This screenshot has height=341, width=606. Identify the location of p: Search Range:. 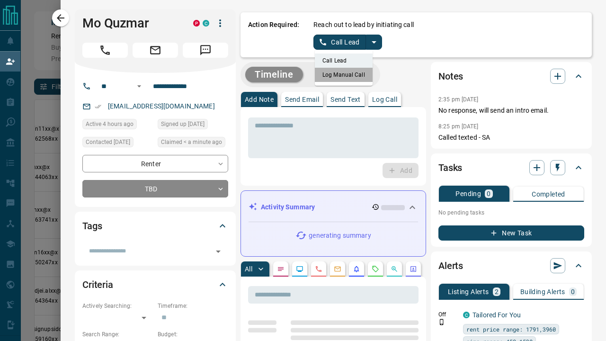
(117, 334).